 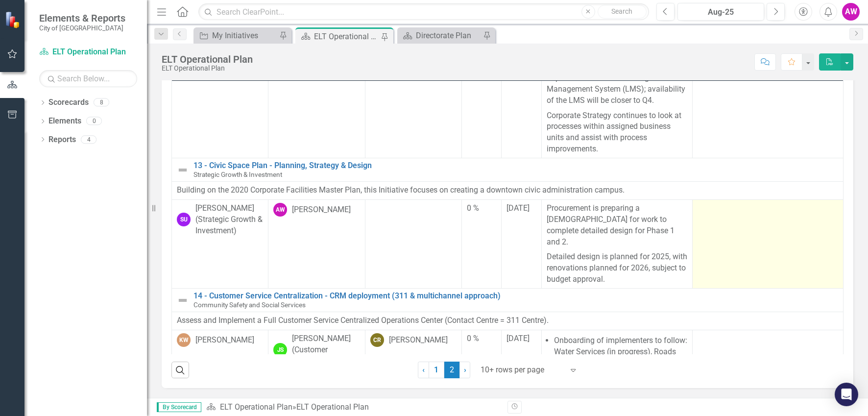 I want to click on div: 0, so click(x=94, y=121).